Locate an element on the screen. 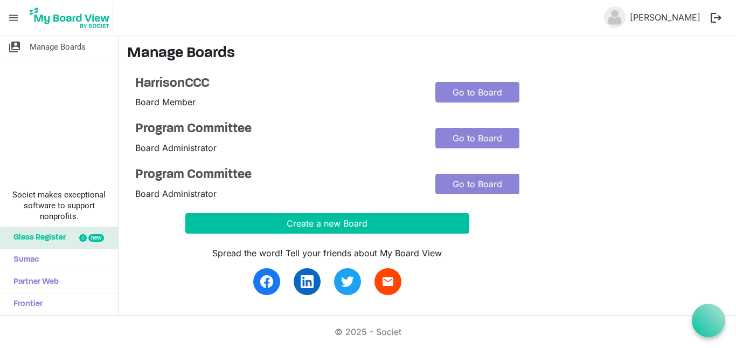 Image resolution: width=736 pixels, height=348 pixels. h4: HarrisonCCC is located at coordinates (277, 84).